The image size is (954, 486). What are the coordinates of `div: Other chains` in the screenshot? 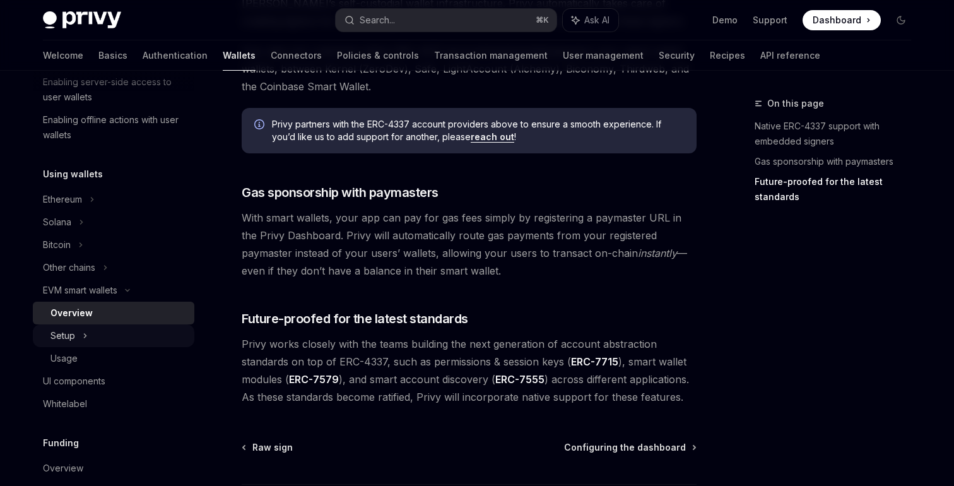 It's located at (69, 268).